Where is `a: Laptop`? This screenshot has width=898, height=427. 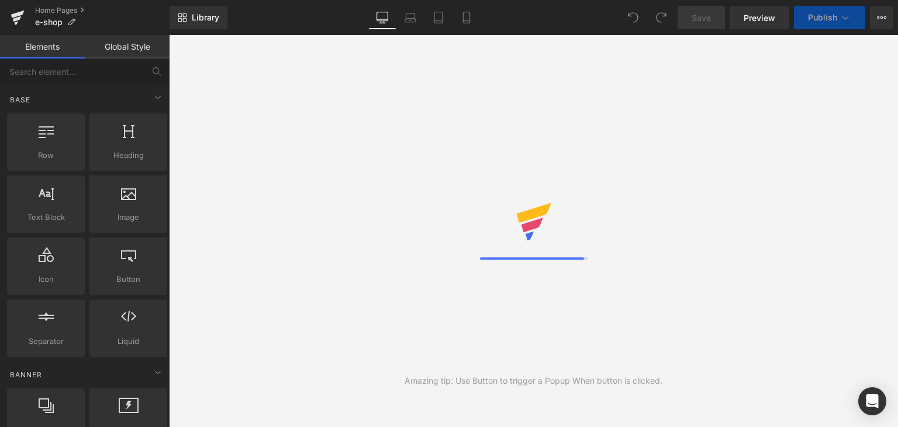
a: Laptop is located at coordinates (411, 18).